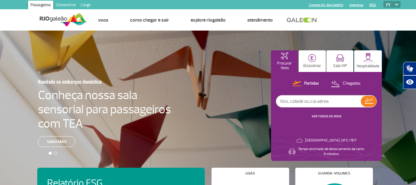 This screenshot has width=416, height=185. What do you see at coordinates (313, 66) in the screenshot?
I see `p: Estacionar` at bounding box center [313, 66].